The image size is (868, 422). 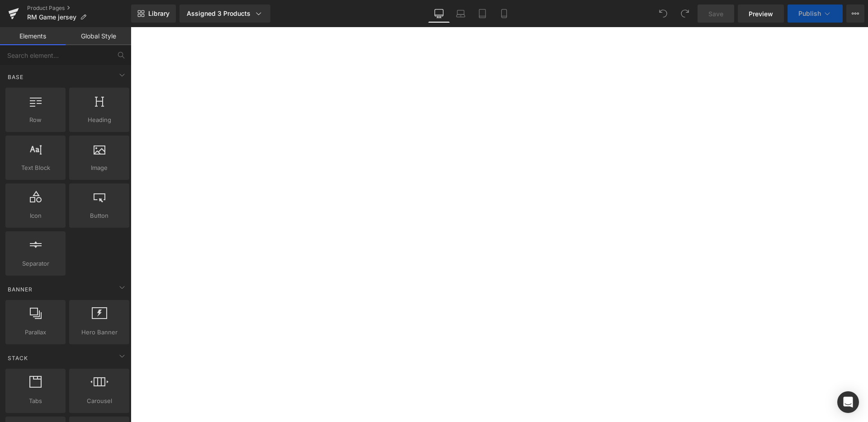 What do you see at coordinates (461, 13) in the screenshot?
I see `a: Laptop` at bounding box center [461, 13].